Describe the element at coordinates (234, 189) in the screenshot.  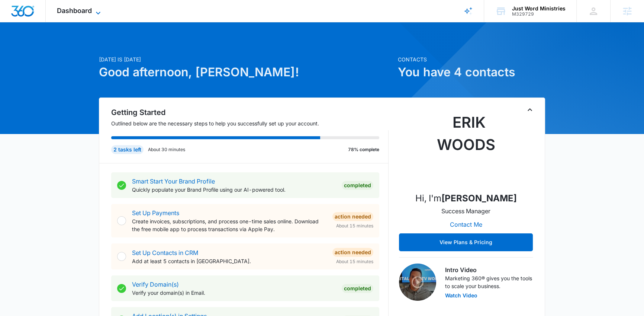
I see `p: Quickly populate your Brand Profile using our AI-powered tool.` at that location.